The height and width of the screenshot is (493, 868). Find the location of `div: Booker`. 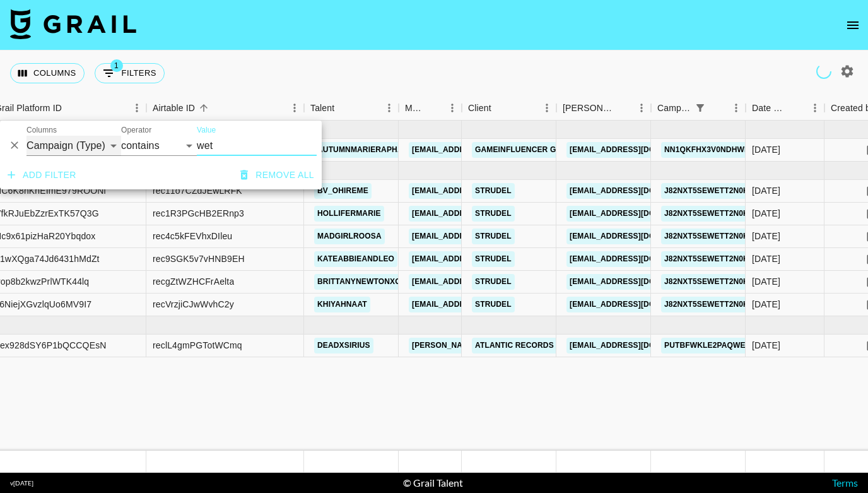

div: Booker is located at coordinates (604, 108).